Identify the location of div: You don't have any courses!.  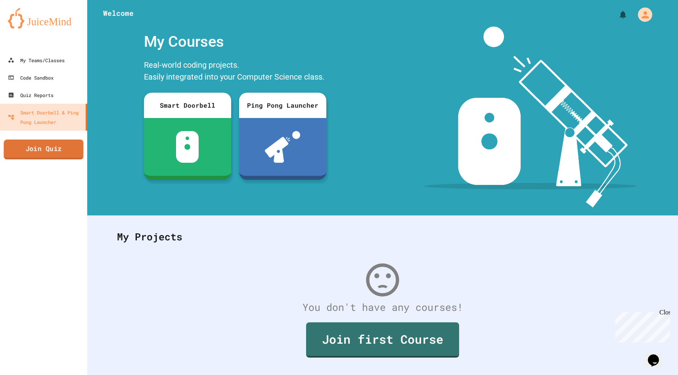
(383, 308).